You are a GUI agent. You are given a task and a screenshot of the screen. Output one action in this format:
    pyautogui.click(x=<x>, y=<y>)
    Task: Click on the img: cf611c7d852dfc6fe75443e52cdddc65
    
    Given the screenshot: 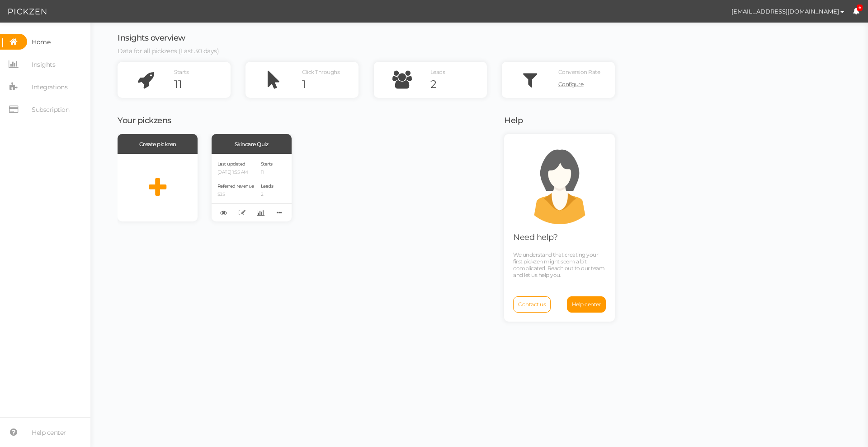 What is the action you would take?
    pyautogui.click(x=714, y=12)
    